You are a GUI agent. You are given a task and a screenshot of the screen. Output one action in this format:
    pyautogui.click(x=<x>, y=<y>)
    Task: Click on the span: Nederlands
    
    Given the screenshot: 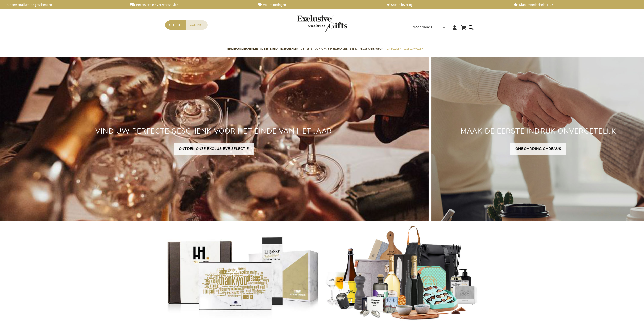 What is the action you would take?
    pyautogui.click(x=422, y=27)
    